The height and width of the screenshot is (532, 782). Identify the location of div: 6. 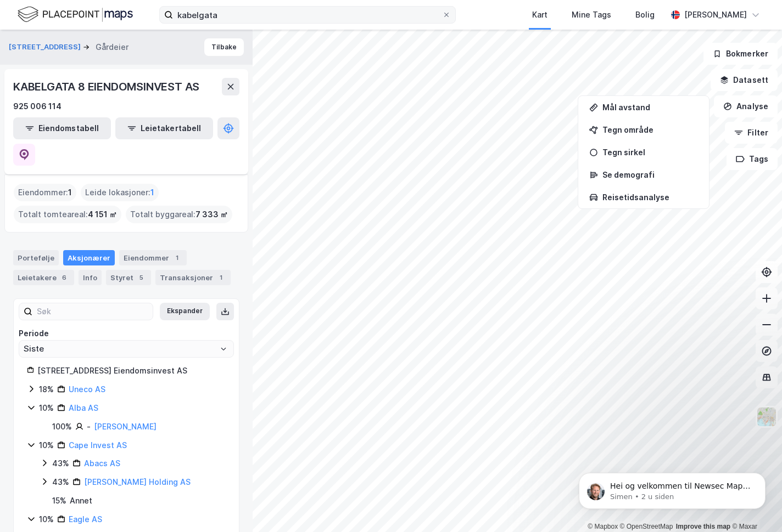
(65, 278).